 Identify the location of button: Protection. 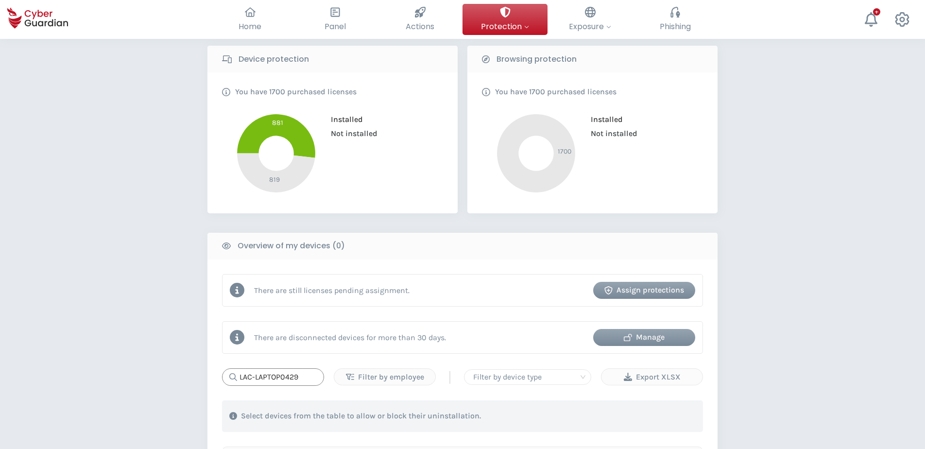
(505, 19).